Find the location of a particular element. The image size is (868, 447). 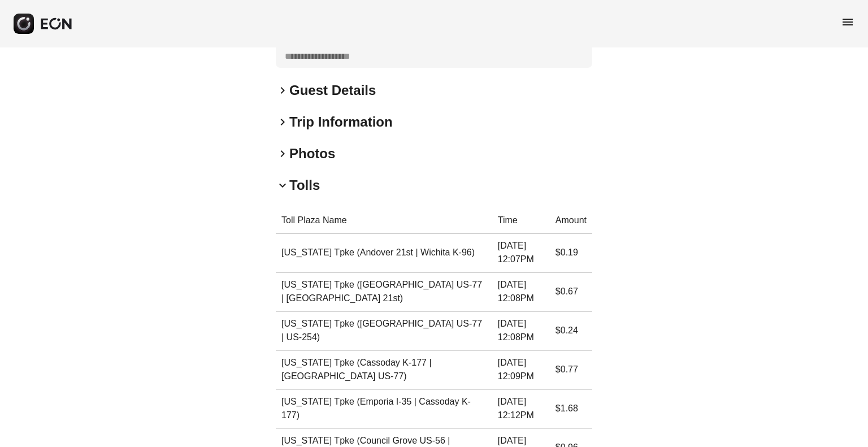

th: Time is located at coordinates (521, 220).